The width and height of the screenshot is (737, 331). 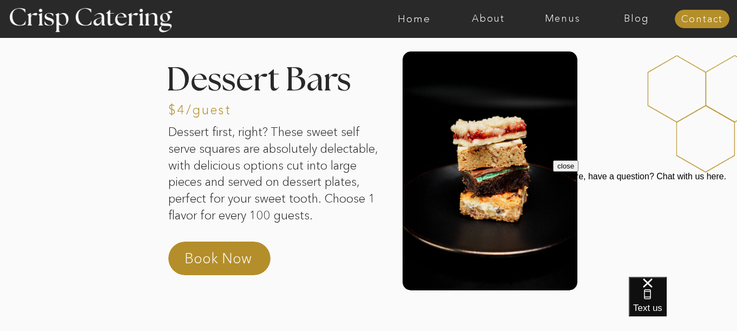 I want to click on h2: Dessert Bars, so click(x=271, y=79).